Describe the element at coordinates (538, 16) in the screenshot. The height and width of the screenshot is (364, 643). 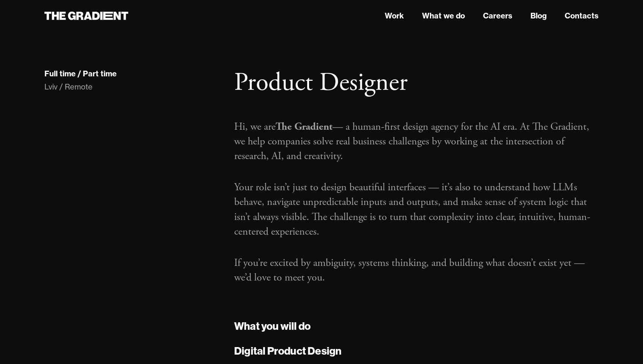
I see `a: Blog` at that location.